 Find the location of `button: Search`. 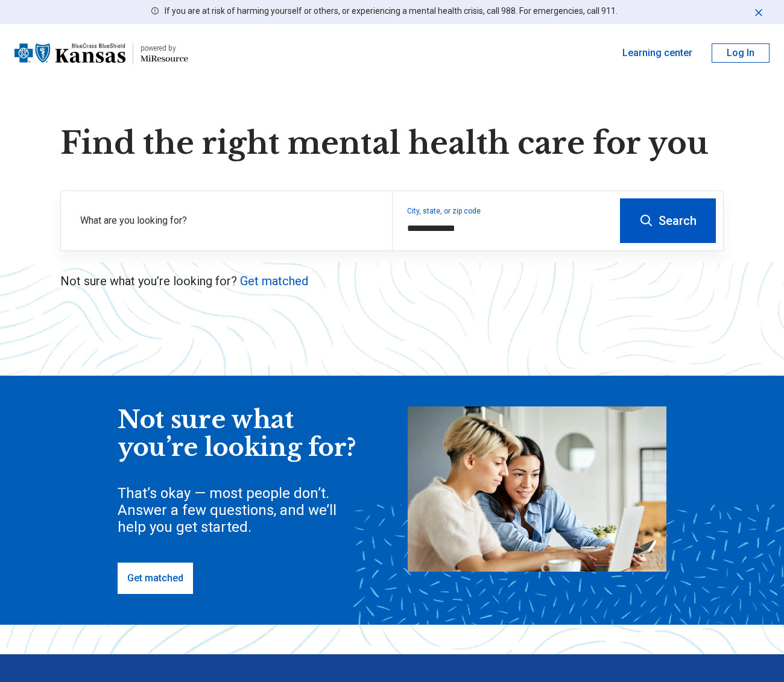

button: Search is located at coordinates (668, 221).